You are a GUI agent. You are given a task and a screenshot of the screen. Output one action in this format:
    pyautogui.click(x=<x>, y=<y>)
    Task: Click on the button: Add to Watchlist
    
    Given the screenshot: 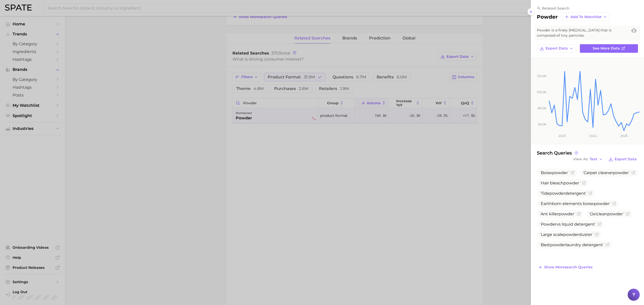 What is the action you would take?
    pyautogui.click(x=586, y=17)
    